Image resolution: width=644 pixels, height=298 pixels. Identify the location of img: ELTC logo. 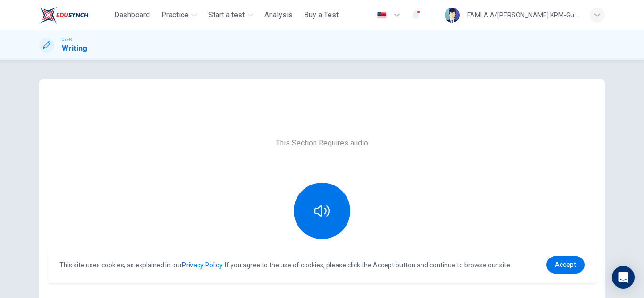
(64, 15).